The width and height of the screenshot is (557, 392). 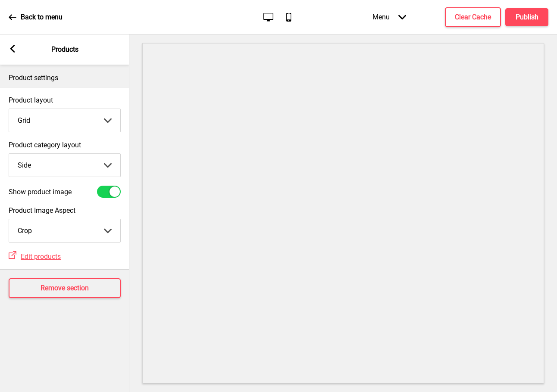 What do you see at coordinates (65, 78) in the screenshot?
I see `p: Product settings` at bounding box center [65, 78].